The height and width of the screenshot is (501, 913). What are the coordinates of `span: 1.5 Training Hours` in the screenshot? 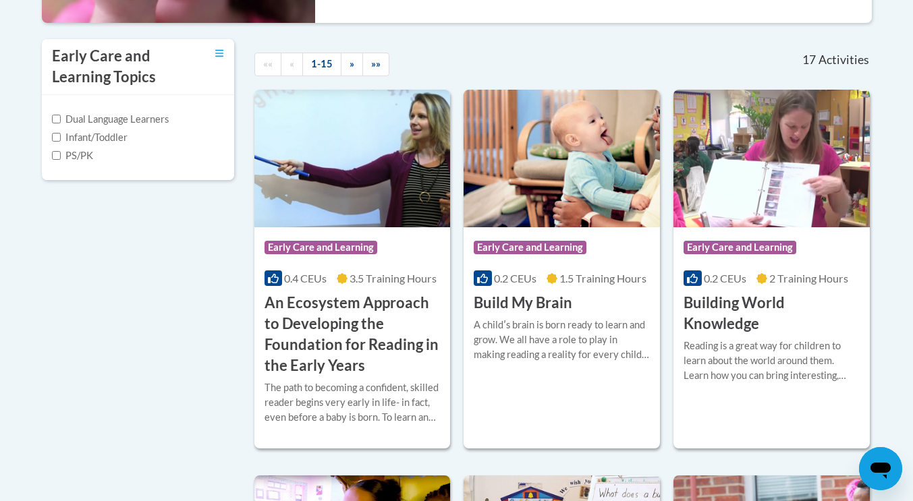 It's located at (602, 278).